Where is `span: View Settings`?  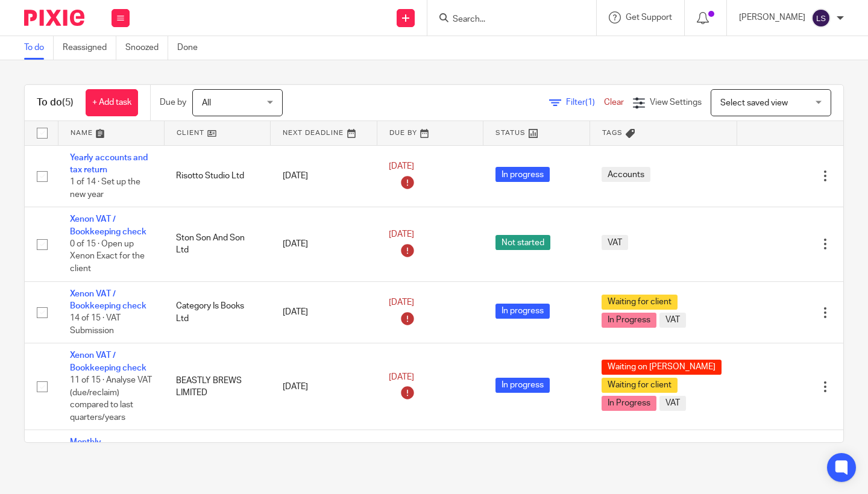
span: View Settings is located at coordinates (675, 103).